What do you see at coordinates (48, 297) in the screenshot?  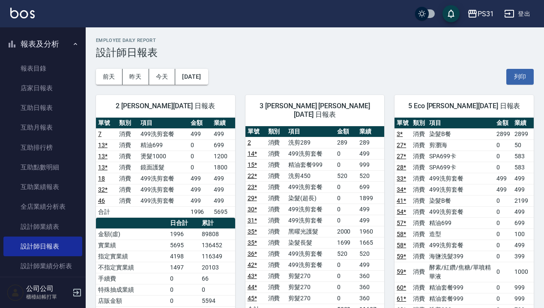 I see `p: 櫃檯結帳打單` at bounding box center [48, 297].